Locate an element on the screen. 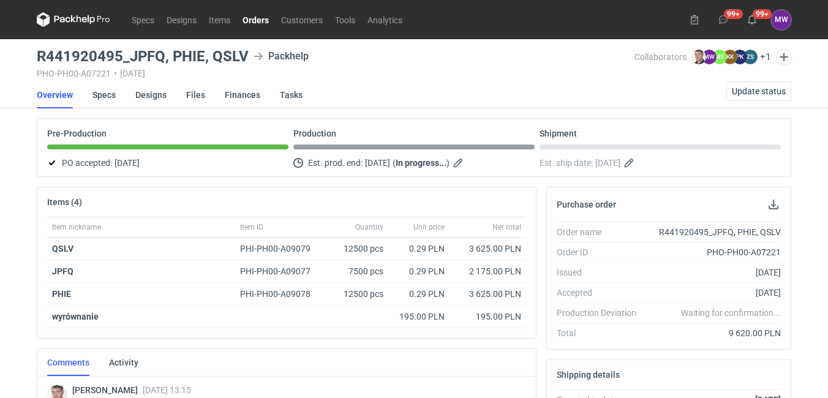 The width and height of the screenshot is (828, 398). button: Download PO is located at coordinates (773, 204).